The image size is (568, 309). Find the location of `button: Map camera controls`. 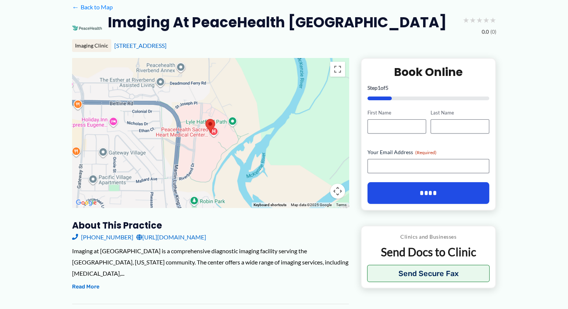

button: Map camera controls is located at coordinates (338, 191).